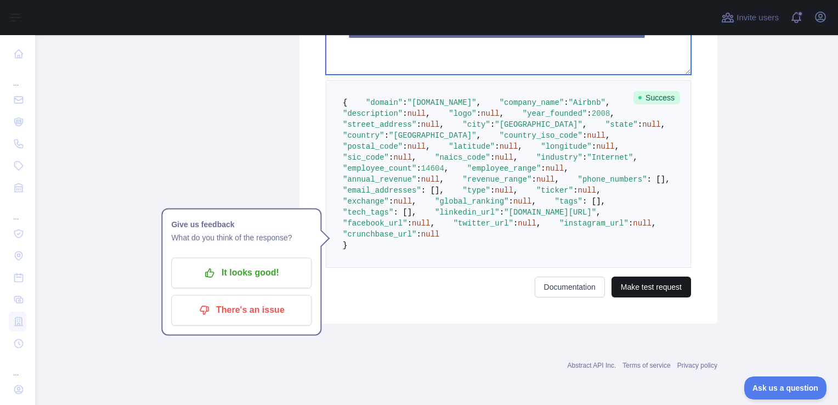  What do you see at coordinates (384, 103) in the screenshot?
I see `span: "domain"` at bounding box center [384, 103].